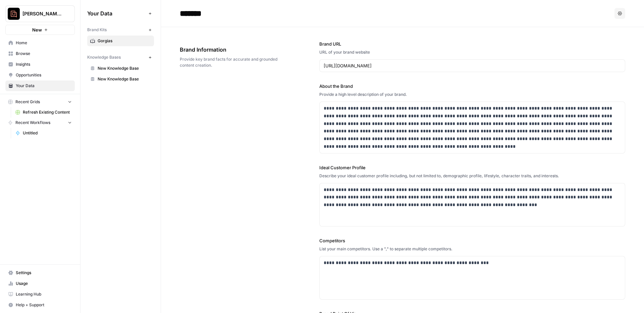  Describe the element at coordinates (44, 133) in the screenshot. I see `a: Untitled` at that location.